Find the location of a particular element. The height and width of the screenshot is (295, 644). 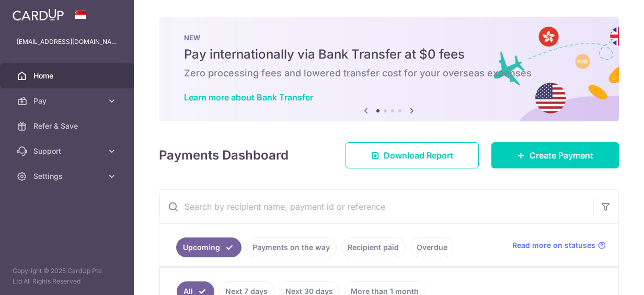

h5: Pay internationally via Bank Transfer at $0 fees is located at coordinates (389, 54).